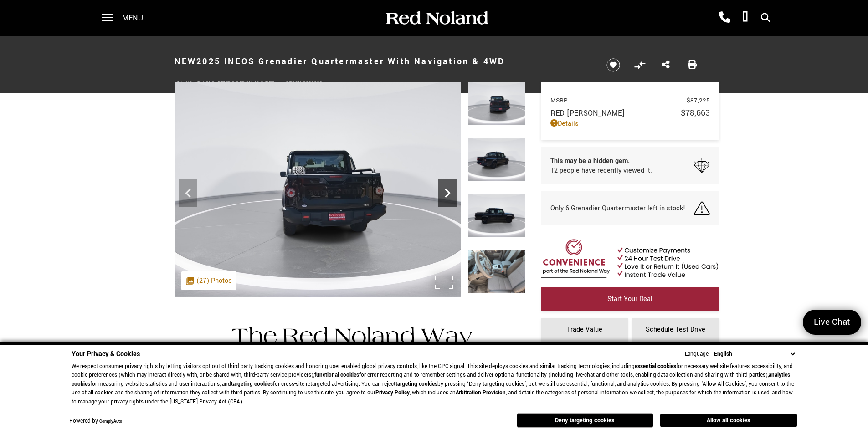 The image size is (868, 434). Describe the element at coordinates (630, 123) in the screenshot. I see `a: Details` at that location.